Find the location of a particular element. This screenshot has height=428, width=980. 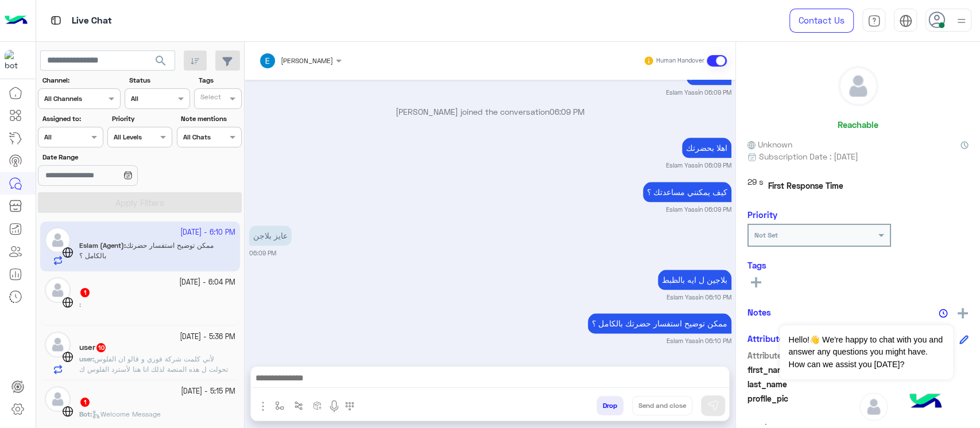

small: 06:09 PM is located at coordinates (262, 253).